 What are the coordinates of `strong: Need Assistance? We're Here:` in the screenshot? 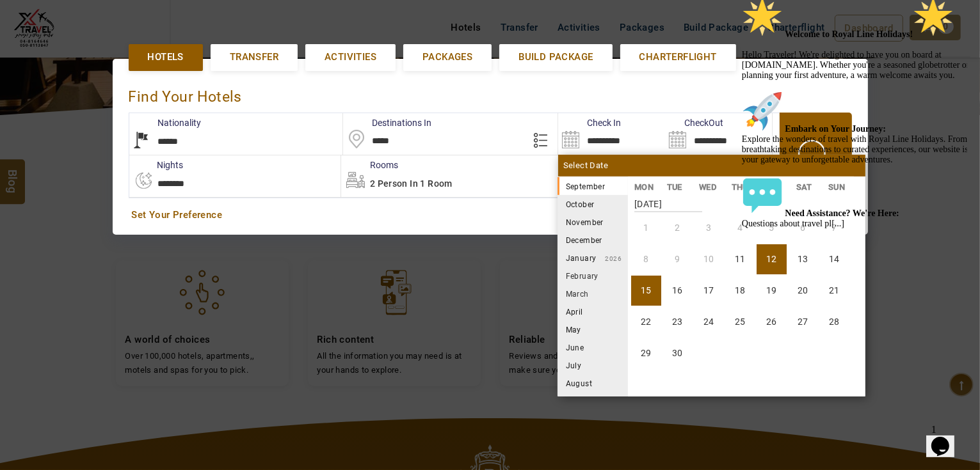 It's located at (105, 222).